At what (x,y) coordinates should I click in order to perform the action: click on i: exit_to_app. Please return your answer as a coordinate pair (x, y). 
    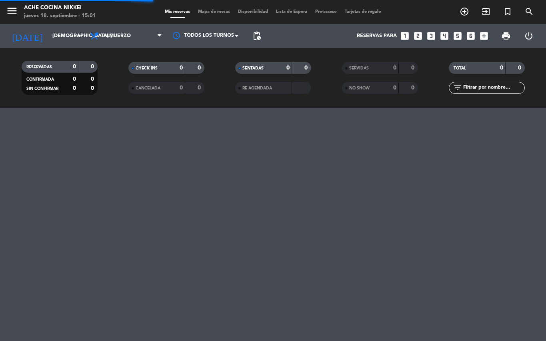
    Looking at the image, I should click on (486, 12).